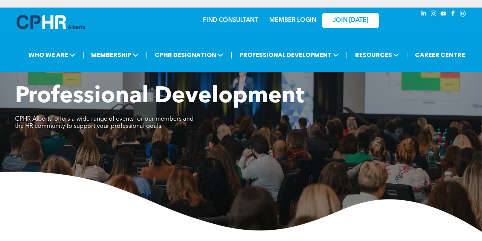  Describe the element at coordinates (52, 55) in the screenshot. I see `span: WHO WE ARE` at that location.